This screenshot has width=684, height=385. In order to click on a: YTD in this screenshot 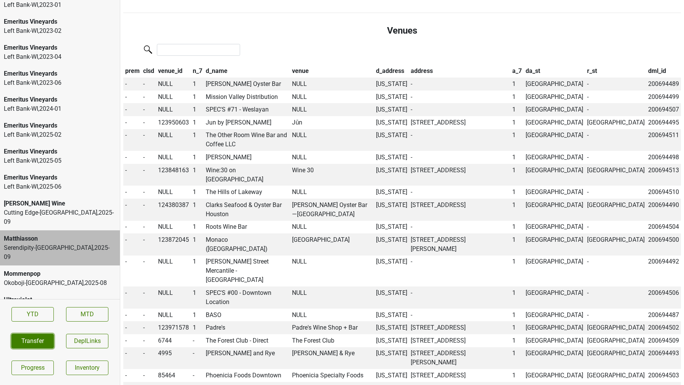, I will do `click(32, 314)`.